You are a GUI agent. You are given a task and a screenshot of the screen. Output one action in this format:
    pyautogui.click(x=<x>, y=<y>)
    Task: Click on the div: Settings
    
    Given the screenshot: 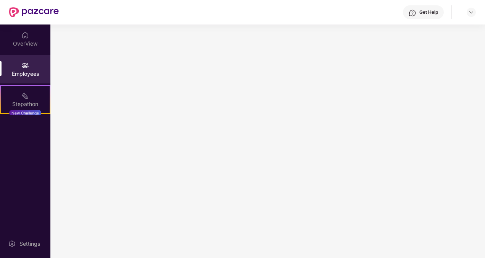 What is the action you would take?
    pyautogui.click(x=30, y=243)
    